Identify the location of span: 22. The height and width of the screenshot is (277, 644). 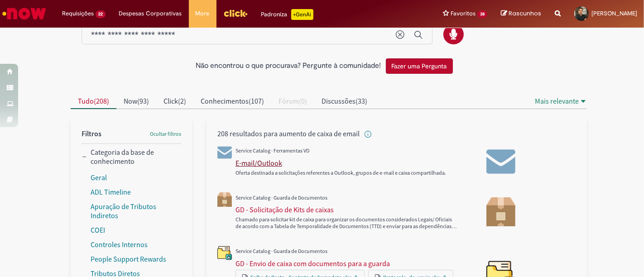
(100, 14).